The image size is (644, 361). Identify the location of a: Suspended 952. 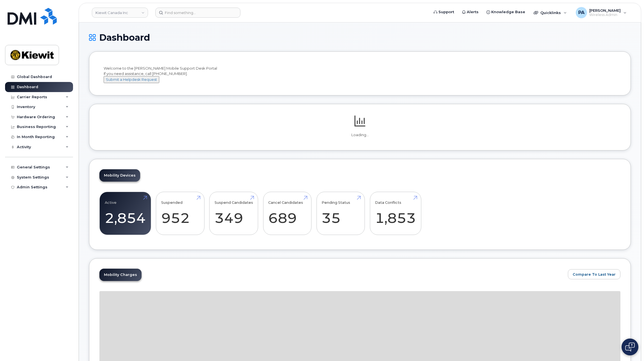
(180, 213).